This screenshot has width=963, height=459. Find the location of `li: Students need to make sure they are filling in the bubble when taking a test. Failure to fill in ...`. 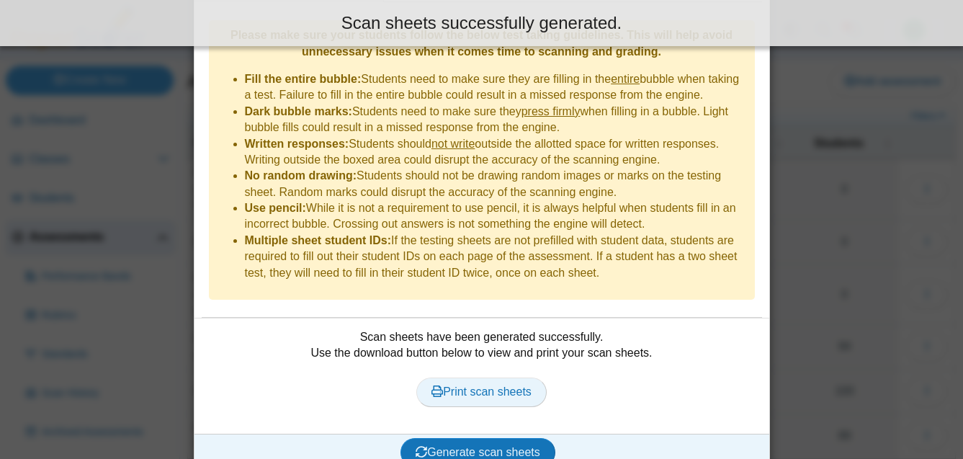

li: Students need to make sure they are filling in the bubble when taking a test. Failure to fill in ... is located at coordinates (496, 87).